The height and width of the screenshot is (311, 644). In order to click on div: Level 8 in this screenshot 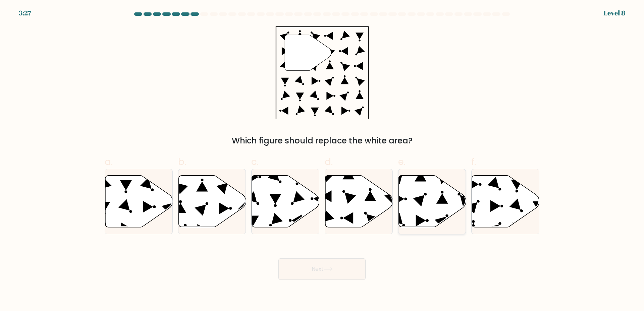, I will do `click(614, 13)`.